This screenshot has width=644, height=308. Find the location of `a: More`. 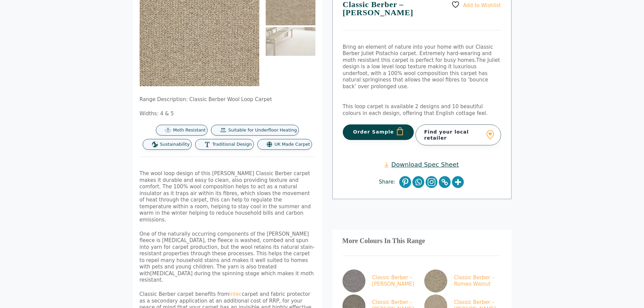

a: More is located at coordinates (458, 182).